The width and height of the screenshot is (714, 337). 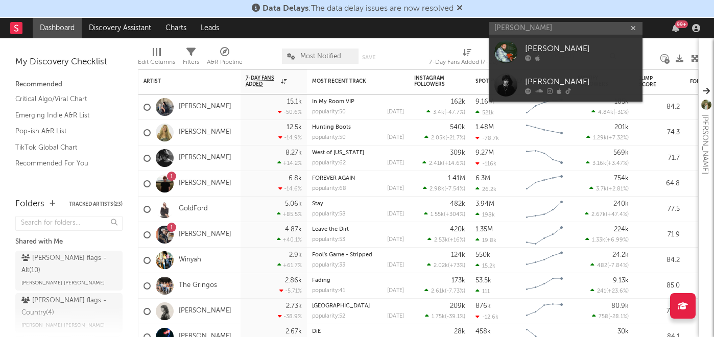 What do you see at coordinates (441, 266) in the screenshot?
I see `span: 2.02k` at bounding box center [441, 266].